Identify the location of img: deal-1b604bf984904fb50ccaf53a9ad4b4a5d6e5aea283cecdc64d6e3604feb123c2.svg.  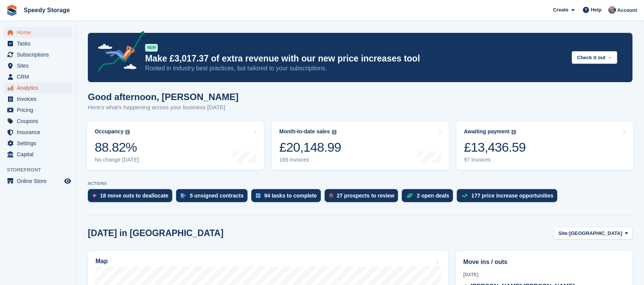
(410, 195).